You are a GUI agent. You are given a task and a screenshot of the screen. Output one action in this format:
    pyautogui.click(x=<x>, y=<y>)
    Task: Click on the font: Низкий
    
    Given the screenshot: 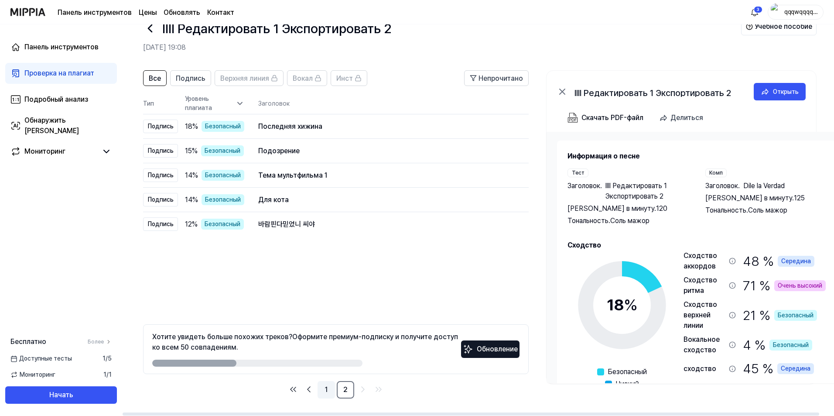 What is the action you would take?
    pyautogui.click(x=627, y=383)
    